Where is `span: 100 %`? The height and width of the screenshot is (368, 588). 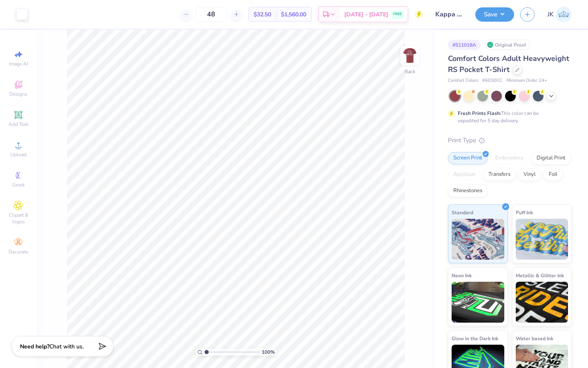
span: 100 % is located at coordinates (268, 352).